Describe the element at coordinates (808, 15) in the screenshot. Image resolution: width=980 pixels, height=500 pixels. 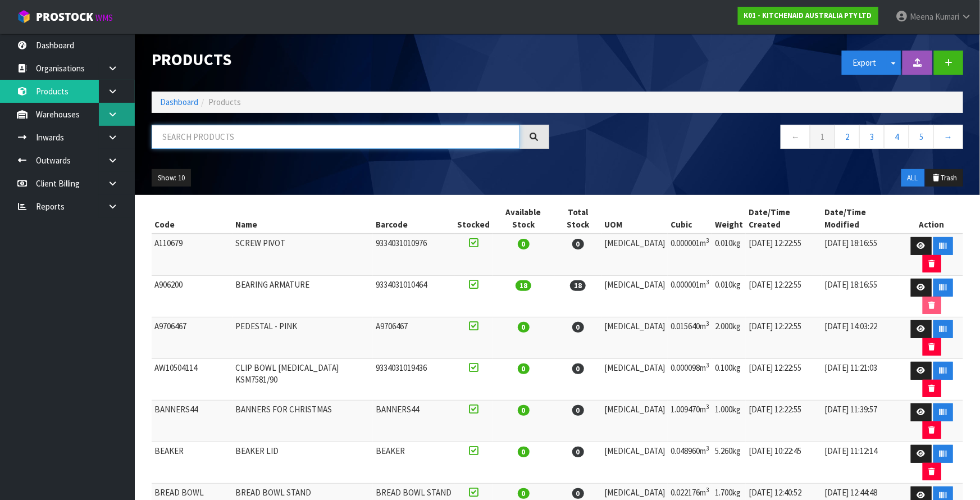
I see `strong: K01 - KITCHENAID AUSTRALIA PTY LTD` at that location.